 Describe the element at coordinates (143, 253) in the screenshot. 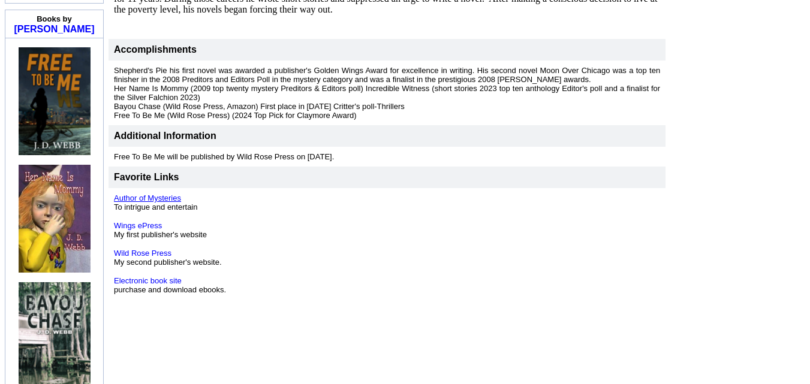

I see `a: Wild Rose Press` at that location.